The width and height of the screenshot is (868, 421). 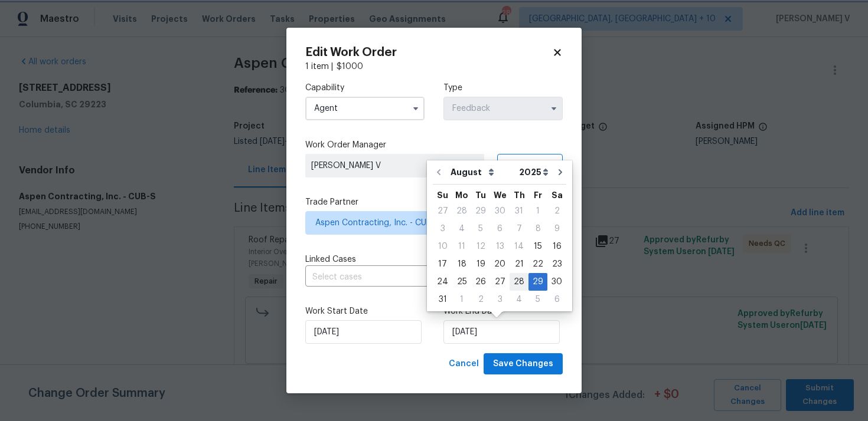 I want to click on div: 10, so click(x=443, y=247).